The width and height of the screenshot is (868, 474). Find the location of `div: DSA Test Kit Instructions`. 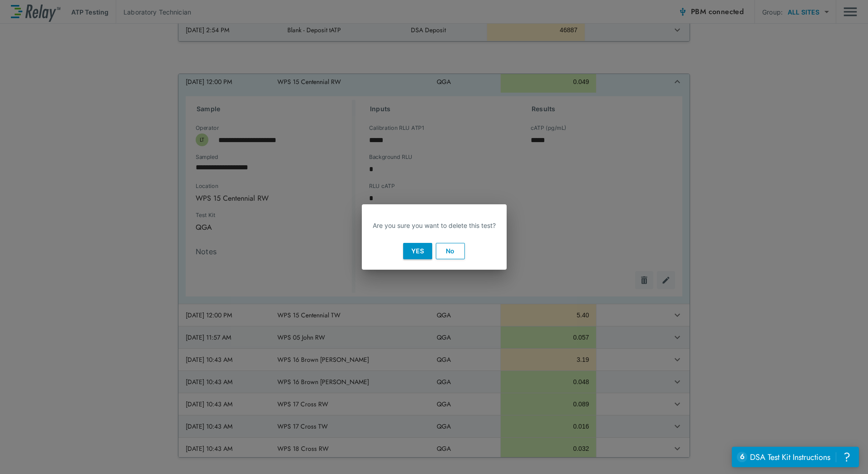

div: DSA Test Kit Instructions is located at coordinates (58, 11).